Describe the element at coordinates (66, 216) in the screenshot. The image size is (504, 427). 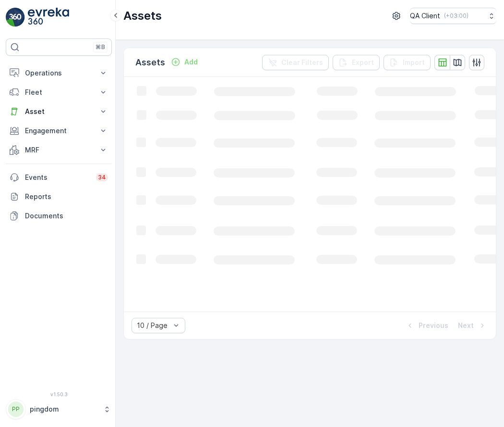
I see `p: Documents` at that location.